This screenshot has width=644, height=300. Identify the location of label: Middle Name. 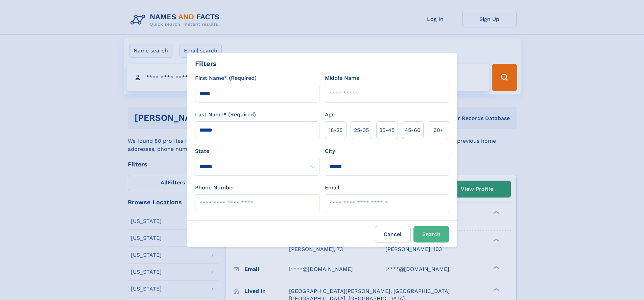
(342, 78).